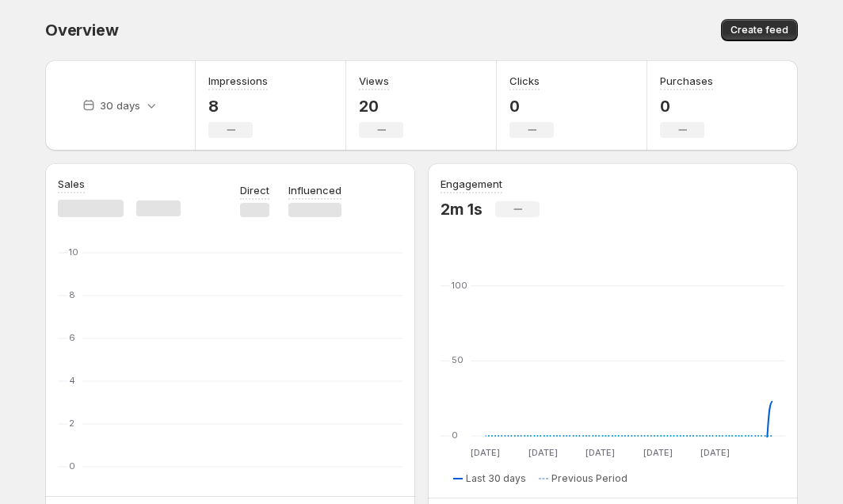 The image size is (843, 504). What do you see at coordinates (72, 295) in the screenshot?
I see `text: 8` at bounding box center [72, 295].